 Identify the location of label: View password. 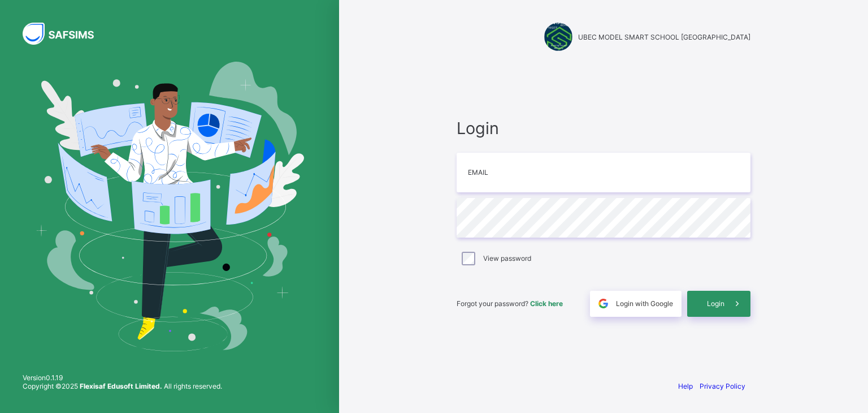
(507, 258).